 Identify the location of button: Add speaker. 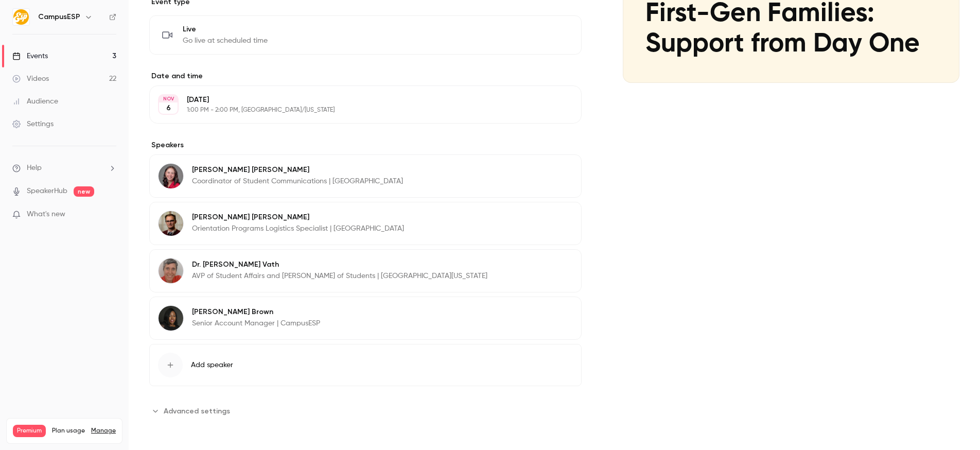
(366, 365).